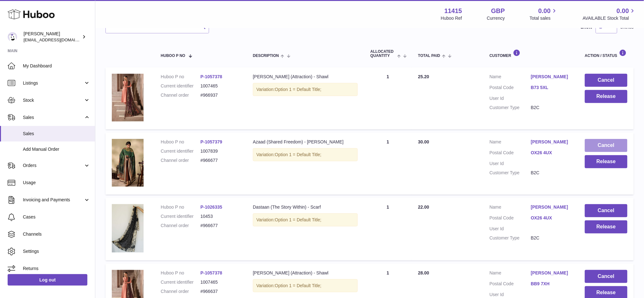  I want to click on dd: 1007839, so click(220, 151).